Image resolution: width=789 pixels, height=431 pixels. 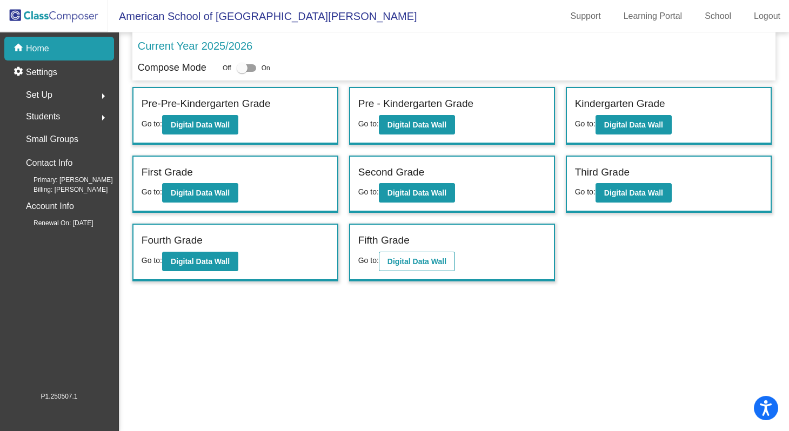 I want to click on a: Learning Portal, so click(x=653, y=16).